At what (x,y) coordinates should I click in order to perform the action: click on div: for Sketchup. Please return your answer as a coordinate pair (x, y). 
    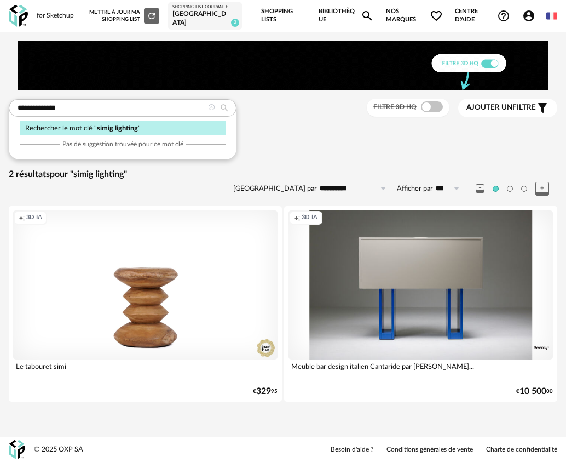
    Looking at the image, I should click on (55, 16).